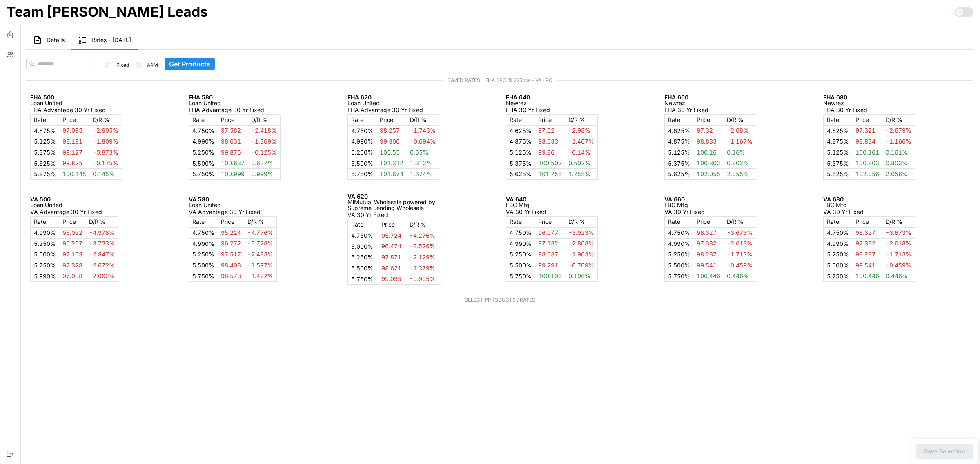  What do you see at coordinates (581, 233) in the screenshot?
I see `span: -3.923%` at bounding box center [581, 233].